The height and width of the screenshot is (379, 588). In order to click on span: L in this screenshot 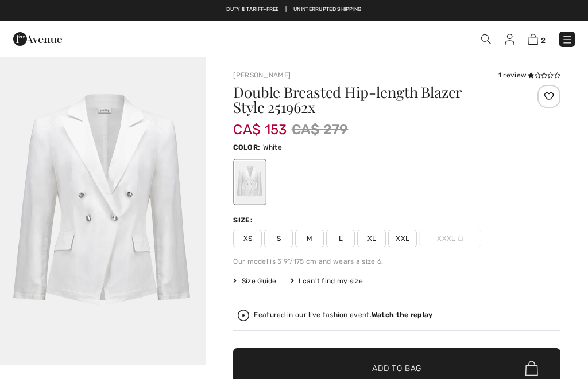, I will do `click(341, 239)`.